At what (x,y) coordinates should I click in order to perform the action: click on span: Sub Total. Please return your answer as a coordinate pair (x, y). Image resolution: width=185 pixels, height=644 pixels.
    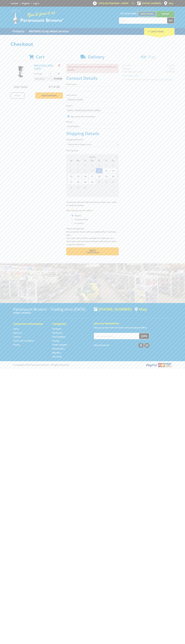
    Looking at the image, I should click on (21, 87).